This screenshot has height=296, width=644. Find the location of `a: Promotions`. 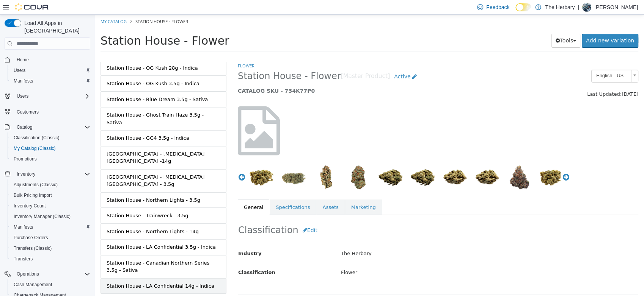

a: Promotions is located at coordinates (25, 159).